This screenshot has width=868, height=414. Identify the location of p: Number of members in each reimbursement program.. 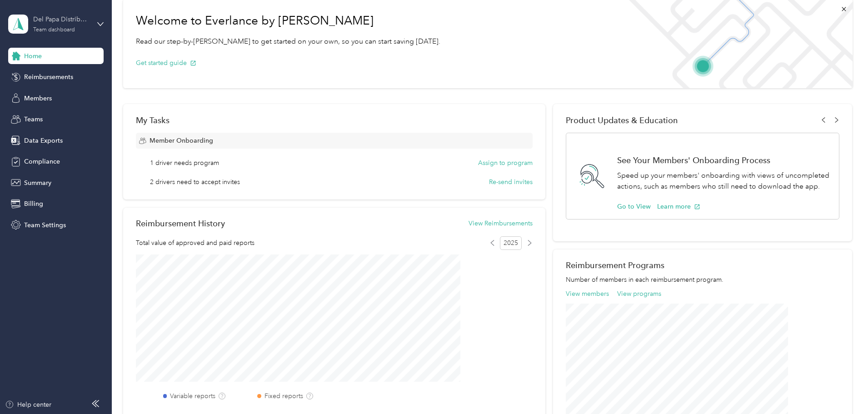
(702, 280).